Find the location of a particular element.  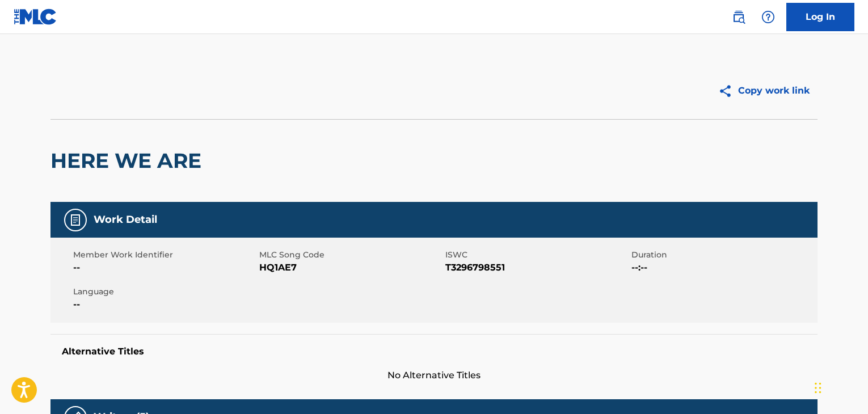

span: Member Work Identifier is located at coordinates (165, 254).